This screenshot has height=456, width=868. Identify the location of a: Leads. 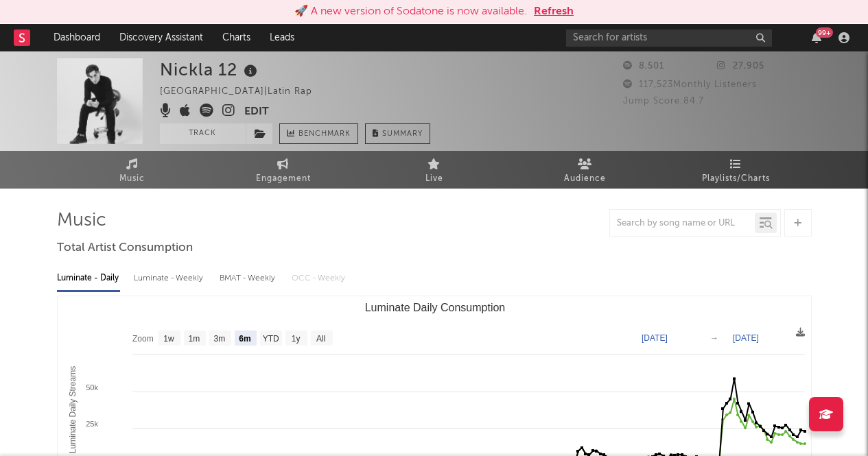
(282, 38).